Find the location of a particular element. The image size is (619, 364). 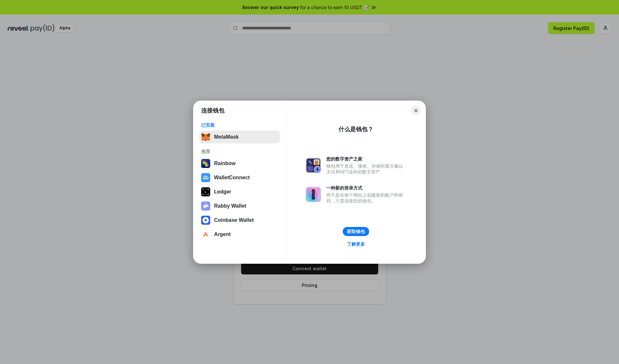

div: 而不是在每个网站上创建新的账户和密码，只需连接您的钱包。 is located at coordinates (366, 198).